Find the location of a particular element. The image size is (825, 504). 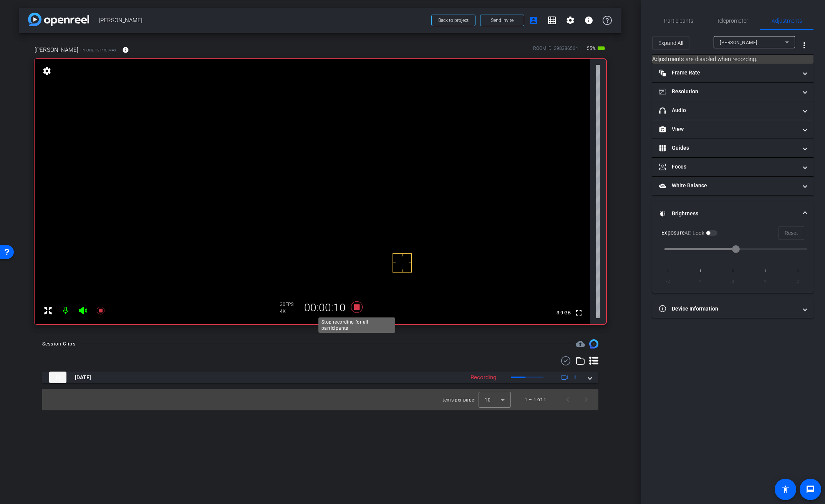

mat-icon: accessibility is located at coordinates (785, 489).